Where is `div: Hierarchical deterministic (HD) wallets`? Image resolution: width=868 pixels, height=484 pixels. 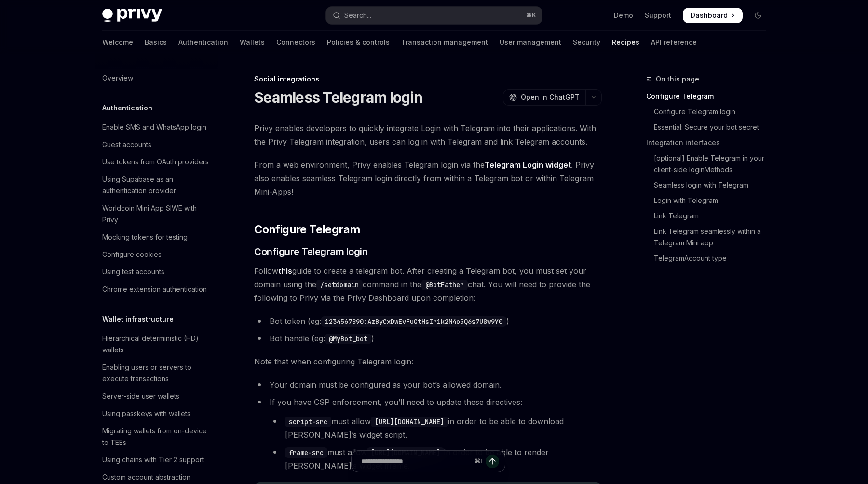 div: Hierarchical deterministic (HD) wallets is located at coordinates (157, 344).